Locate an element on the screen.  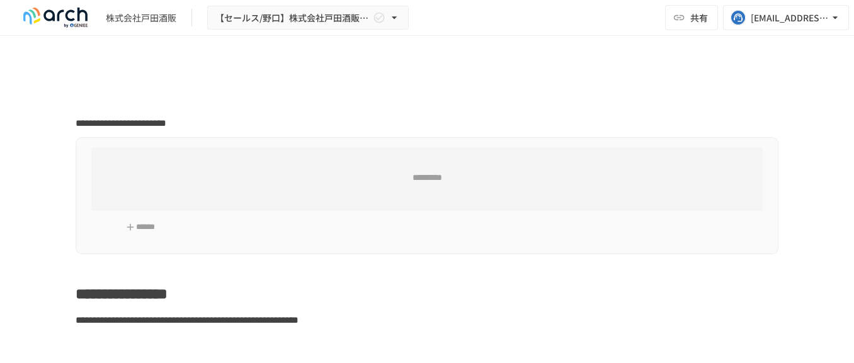
button: 【セールス/野口】株式会社戸田酒販様_初期設定サポート is located at coordinates (308, 18).